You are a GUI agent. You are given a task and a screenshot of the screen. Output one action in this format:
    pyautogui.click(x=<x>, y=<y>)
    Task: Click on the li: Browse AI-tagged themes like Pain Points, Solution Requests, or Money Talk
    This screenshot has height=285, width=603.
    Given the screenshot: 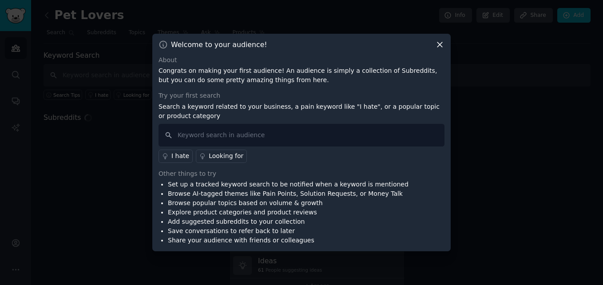 What is the action you would take?
    pyautogui.click(x=288, y=194)
    